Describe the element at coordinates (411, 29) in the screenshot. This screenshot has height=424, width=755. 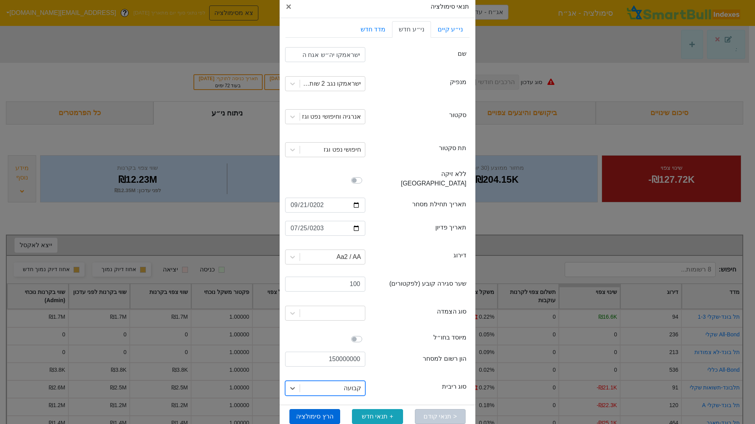
I see `a: ני״ע חדש` at that location.